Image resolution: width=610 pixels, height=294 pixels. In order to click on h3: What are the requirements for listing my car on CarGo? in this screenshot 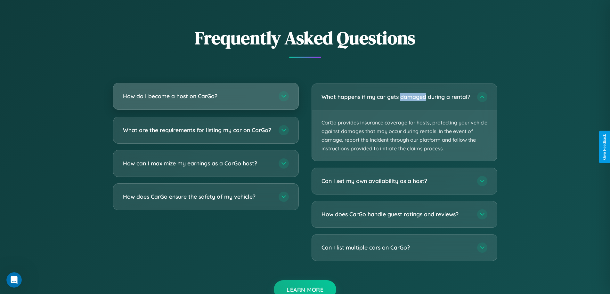, I will do `click(198, 130)`.